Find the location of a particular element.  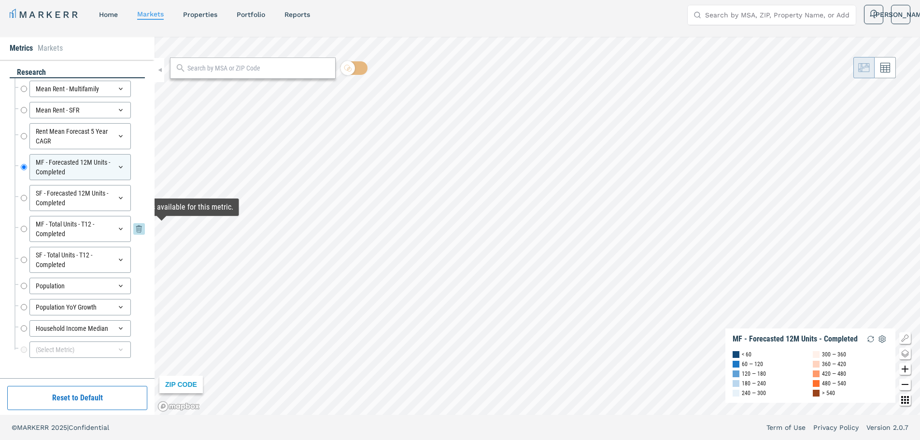

button: Zoom in map button is located at coordinates (905, 369).